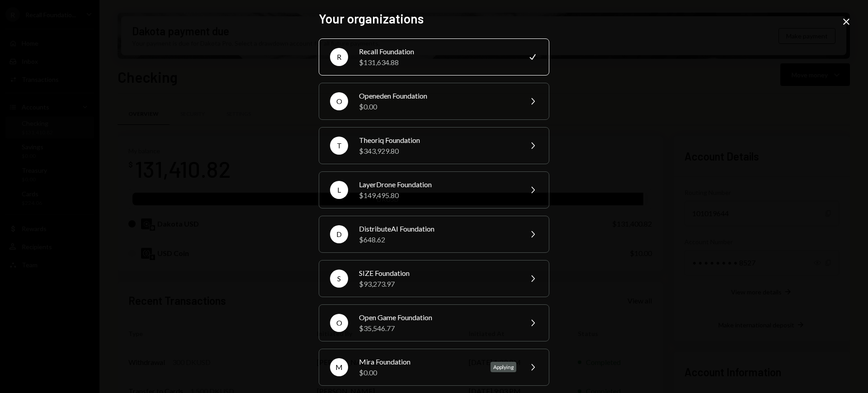 The image size is (868, 393). I want to click on div: Theoriq Foundation, so click(438, 140).